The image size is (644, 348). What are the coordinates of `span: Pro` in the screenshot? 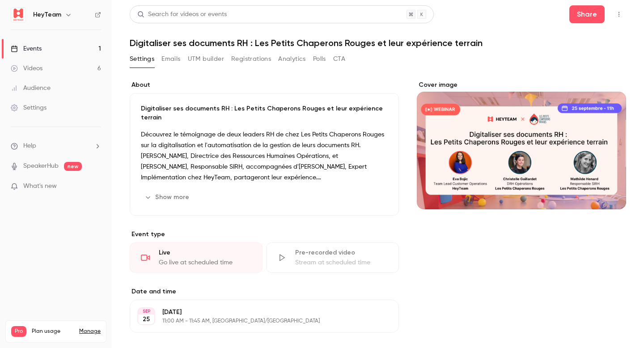 It's located at (19, 332).